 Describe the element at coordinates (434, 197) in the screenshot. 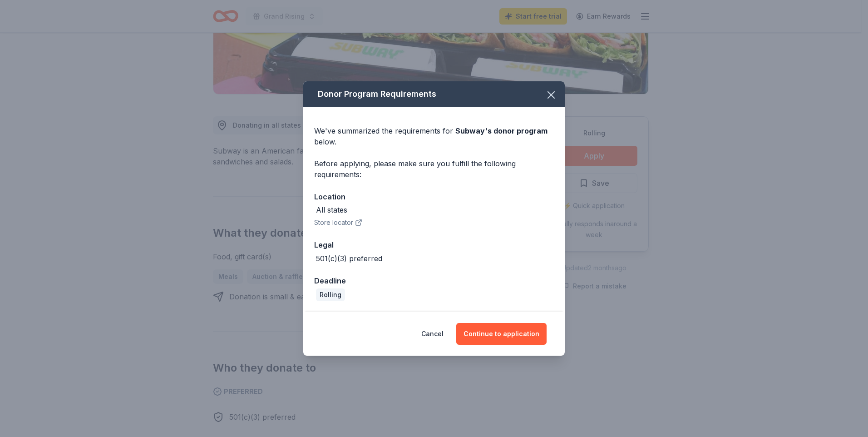

I see `div: Location` at that location.